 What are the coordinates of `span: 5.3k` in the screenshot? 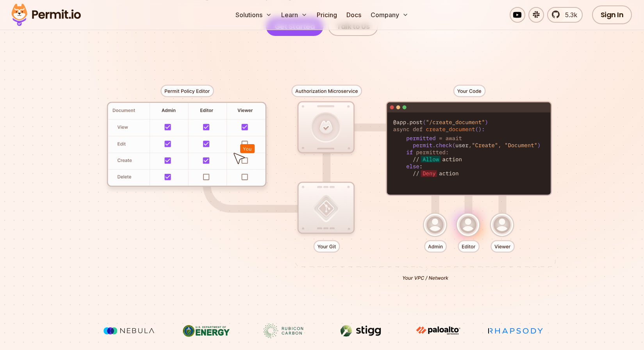 It's located at (569, 15).